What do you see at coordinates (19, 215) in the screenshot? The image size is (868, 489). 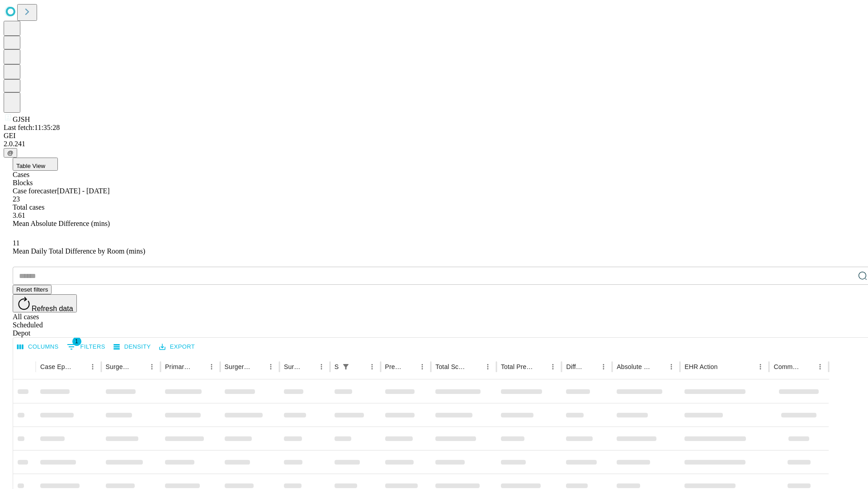 I see `span: 3.61` at bounding box center [19, 215].